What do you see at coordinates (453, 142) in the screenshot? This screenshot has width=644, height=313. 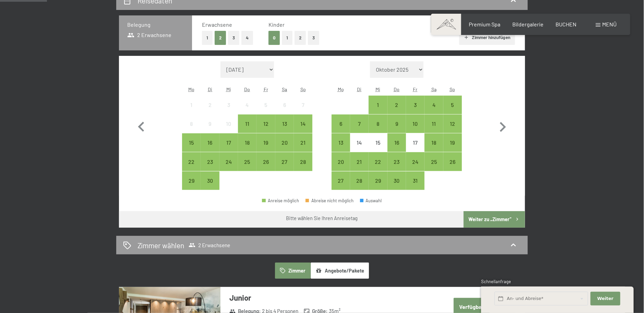 I see `div: Sun Oct 19 2025` at bounding box center [453, 142].